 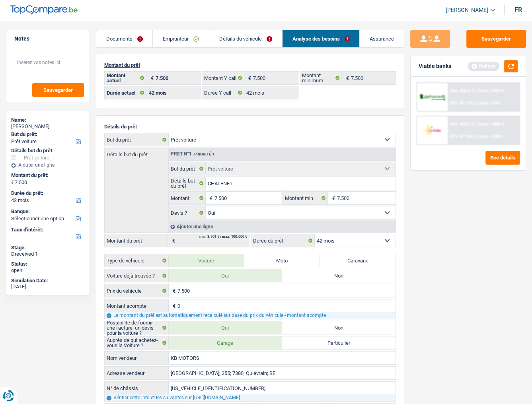 What do you see at coordinates (48, 270) in the screenshot?
I see `div: open` at bounding box center [48, 270].